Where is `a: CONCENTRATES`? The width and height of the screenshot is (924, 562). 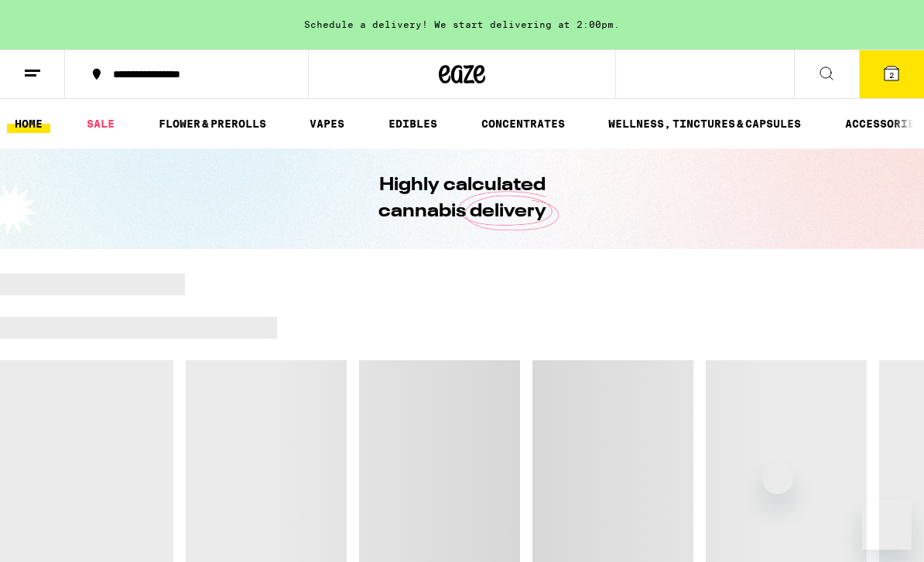 a: CONCENTRATES is located at coordinates (523, 124).